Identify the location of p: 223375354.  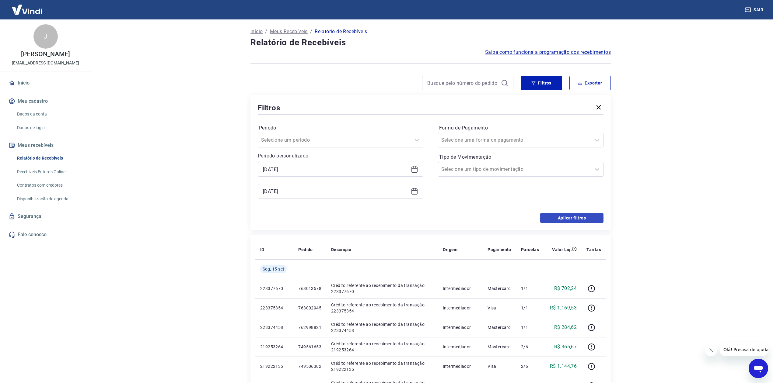
(274, 308).